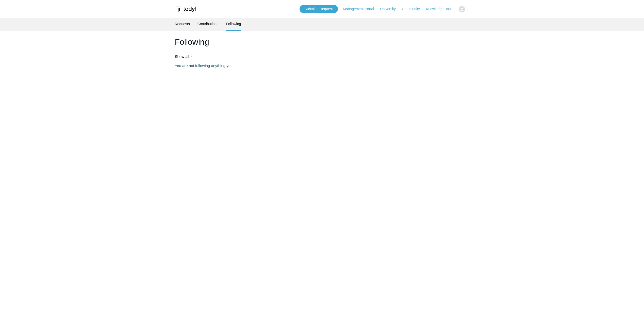 Image resolution: width=644 pixels, height=326 pixels. Describe the element at coordinates (322, 42) in the screenshot. I see `h1: Following` at that location.